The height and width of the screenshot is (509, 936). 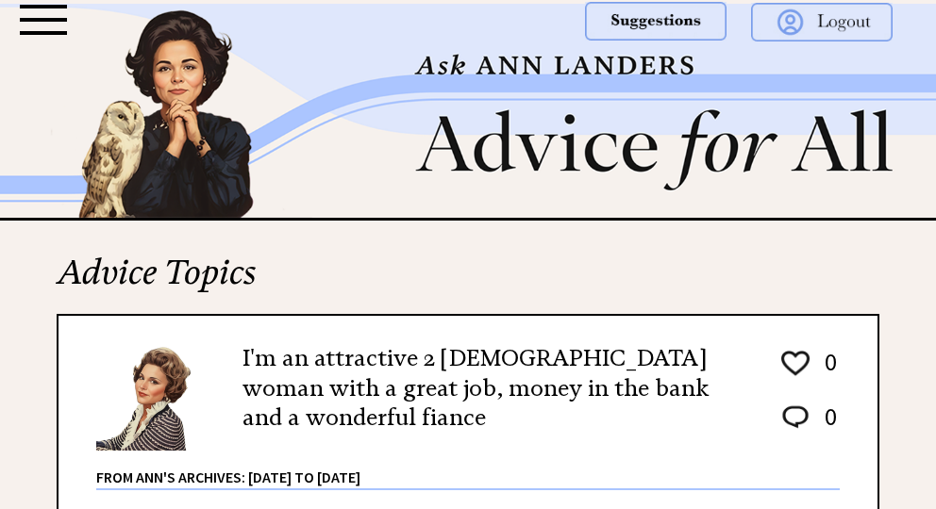 I want to click on img: Ann6%20v2%20small.png, so click(x=155, y=397).